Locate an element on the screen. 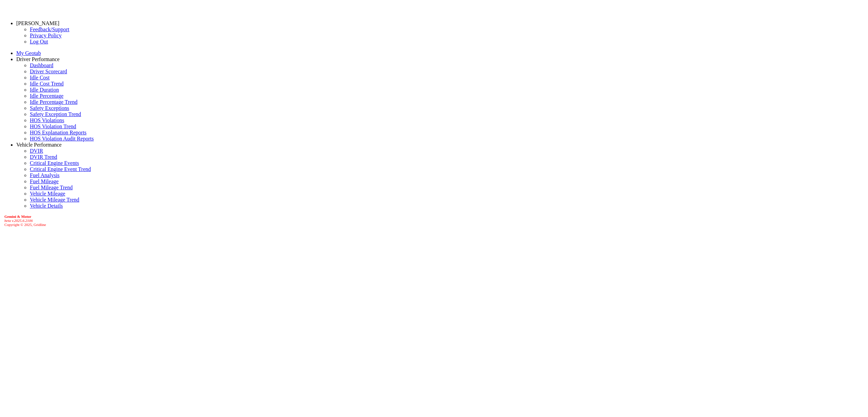 The image size is (868, 417). a: Vehicle Mileage is located at coordinates (47, 193).